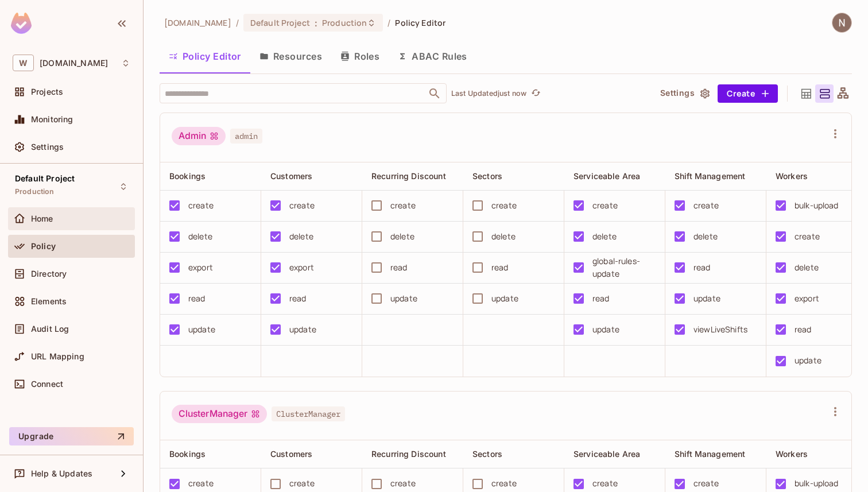  Describe the element at coordinates (23, 63) in the screenshot. I see `span: W` at that location.